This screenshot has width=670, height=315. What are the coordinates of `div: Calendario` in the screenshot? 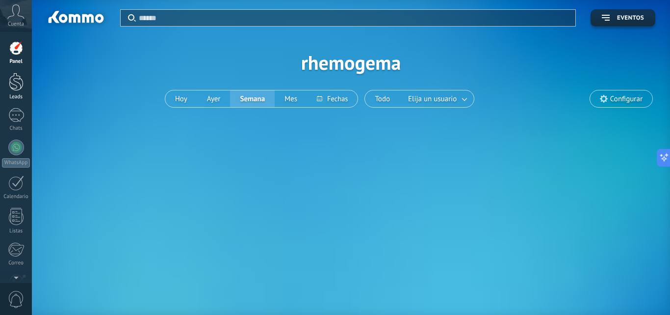 It's located at (16, 196).